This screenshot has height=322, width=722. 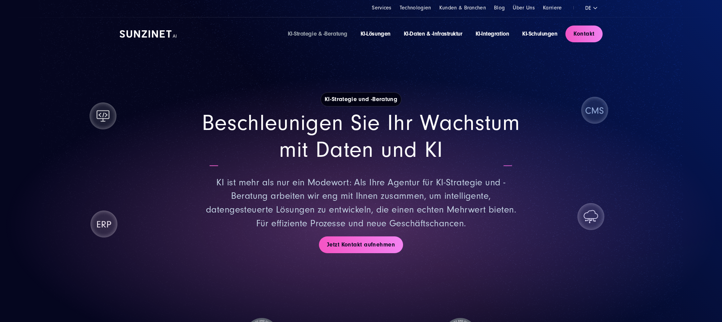 What do you see at coordinates (361, 244) in the screenshot?
I see `a: Jetzt Kontakt aufnehmen` at bounding box center [361, 244].